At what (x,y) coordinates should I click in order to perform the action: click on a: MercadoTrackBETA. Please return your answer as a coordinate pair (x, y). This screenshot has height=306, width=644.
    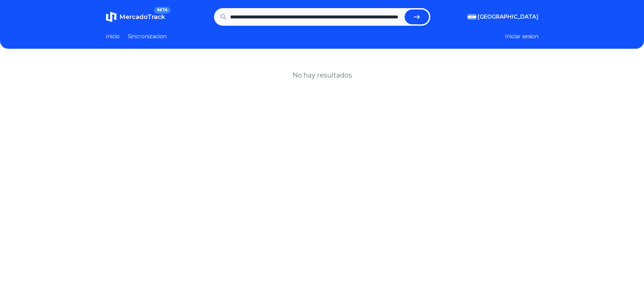
    Looking at the image, I should click on (135, 17).